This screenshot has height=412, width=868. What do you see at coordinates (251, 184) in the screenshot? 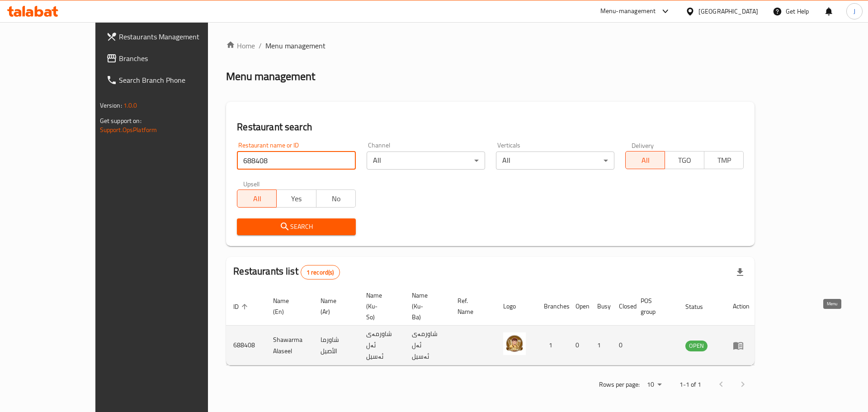
I see `label: Upsell` at bounding box center [251, 184].